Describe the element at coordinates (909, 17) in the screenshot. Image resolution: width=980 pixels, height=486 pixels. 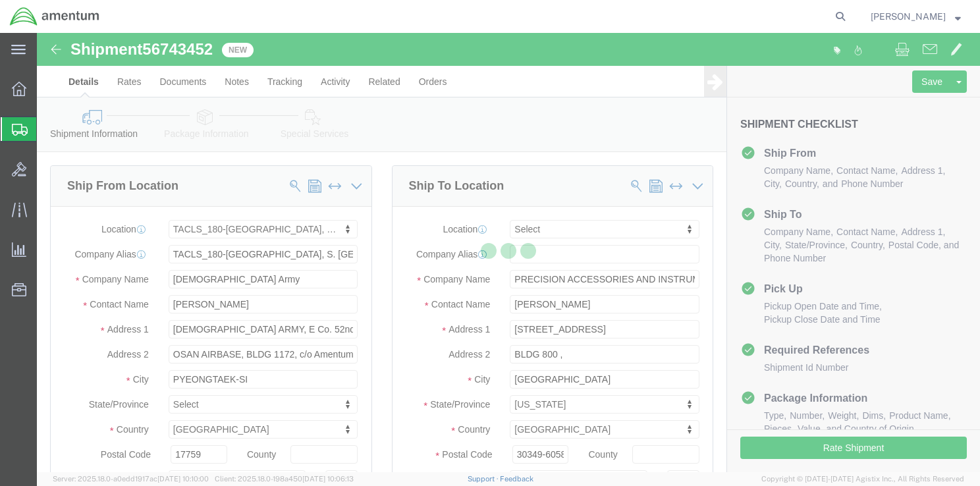
I see `span: Terry Cooper` at that location.